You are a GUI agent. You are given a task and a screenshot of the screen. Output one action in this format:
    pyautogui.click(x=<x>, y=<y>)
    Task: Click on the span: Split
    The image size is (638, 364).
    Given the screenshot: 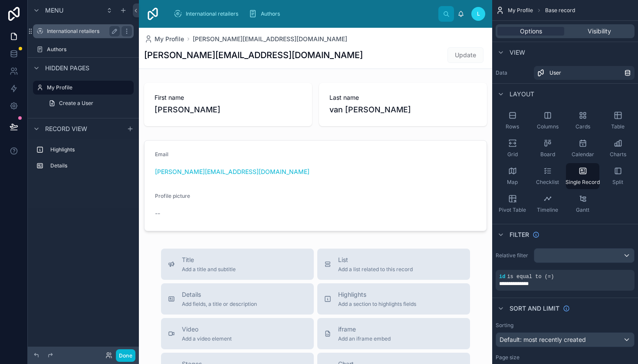 What is the action you would take?
    pyautogui.click(x=618, y=182)
    